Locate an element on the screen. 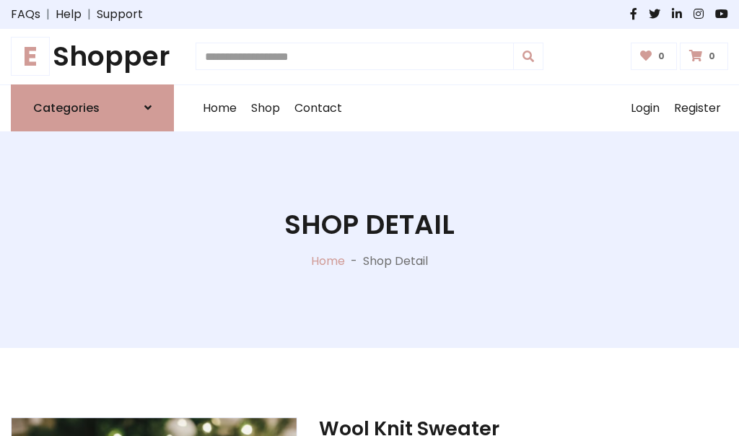  h1: Shopper is located at coordinates (92, 56).